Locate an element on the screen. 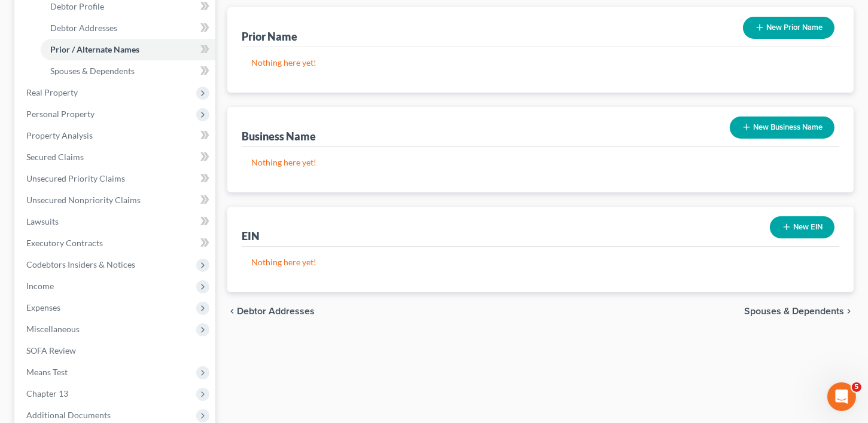 This screenshot has height=423, width=868. button: Spouses & Dependents chevron_right is located at coordinates (799, 311).